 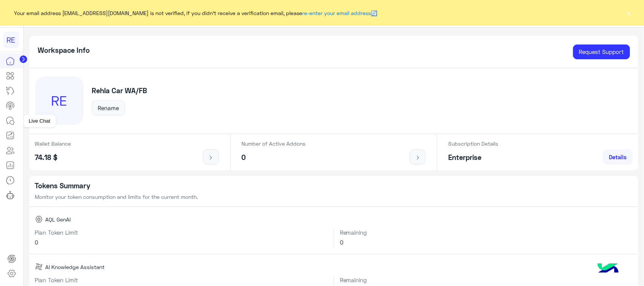 What do you see at coordinates (75, 267) in the screenshot?
I see `span: AI Knowledge Assistant` at bounding box center [75, 267].